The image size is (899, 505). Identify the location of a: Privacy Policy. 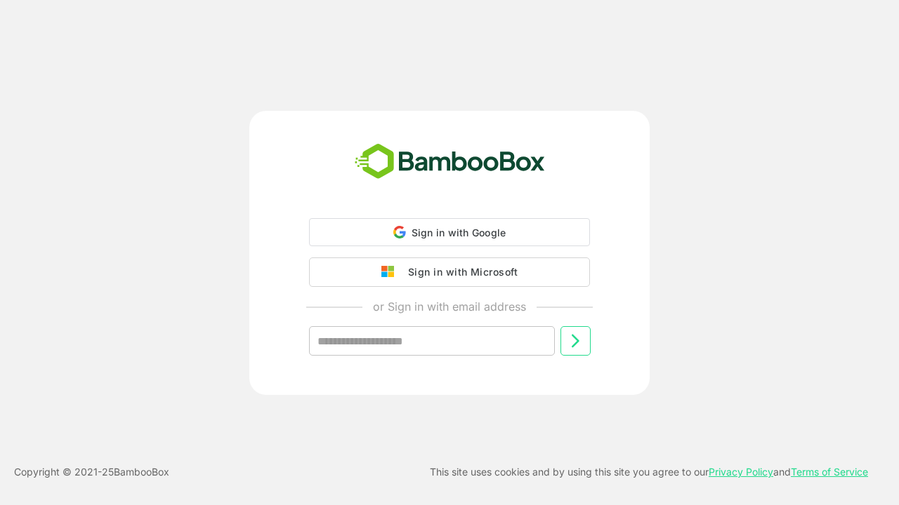
(741, 472).